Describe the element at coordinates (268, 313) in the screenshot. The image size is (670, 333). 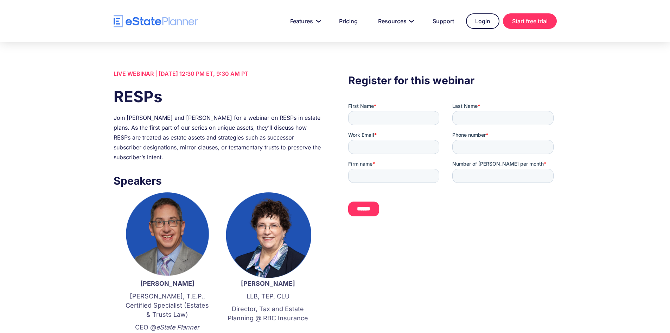
I see `p: Director, Tax and Estate Planning @ RBC Insurance` at that location.